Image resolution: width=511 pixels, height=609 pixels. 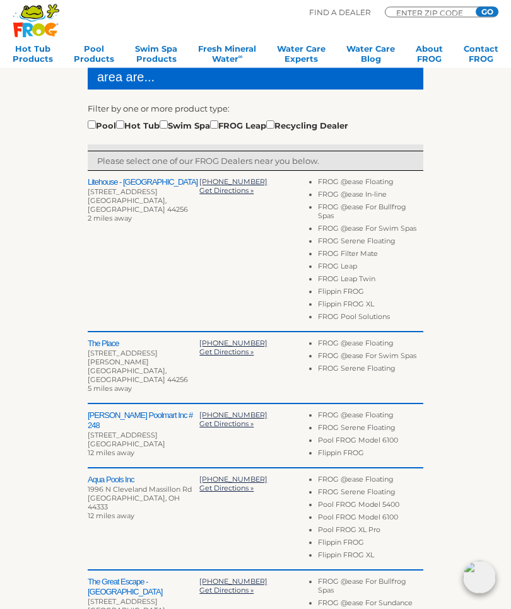 What do you see at coordinates (33, 56) in the screenshot?
I see `a: Hot TubProducts` at bounding box center [33, 56].